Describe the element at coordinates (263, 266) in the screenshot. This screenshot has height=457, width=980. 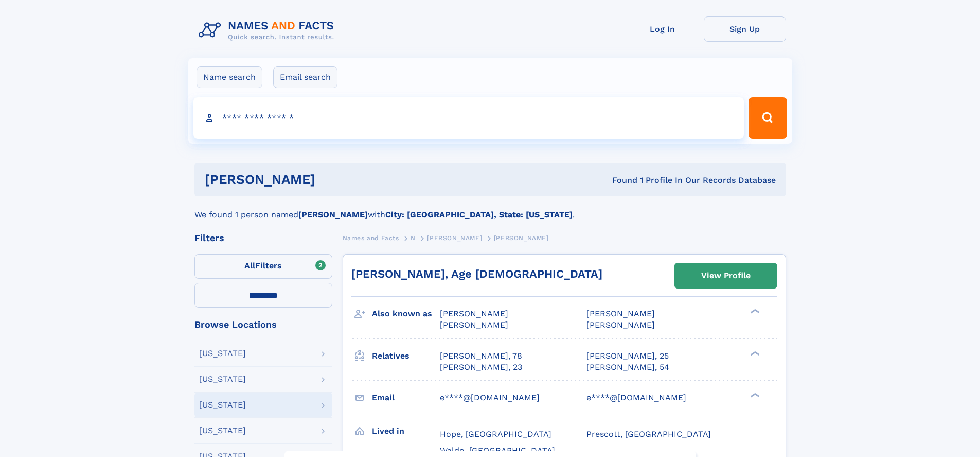
I see `label: Filters` at that location.